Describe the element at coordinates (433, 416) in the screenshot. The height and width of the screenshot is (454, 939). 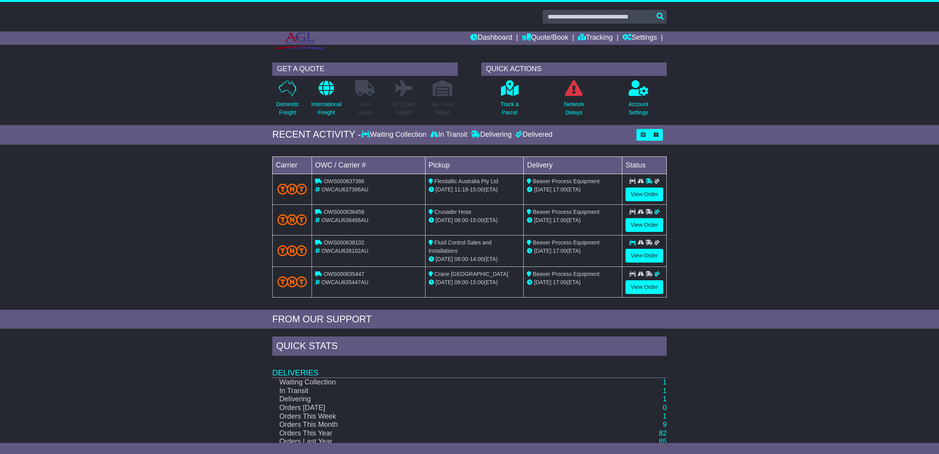
I see `td: Orders This Week` at that location.